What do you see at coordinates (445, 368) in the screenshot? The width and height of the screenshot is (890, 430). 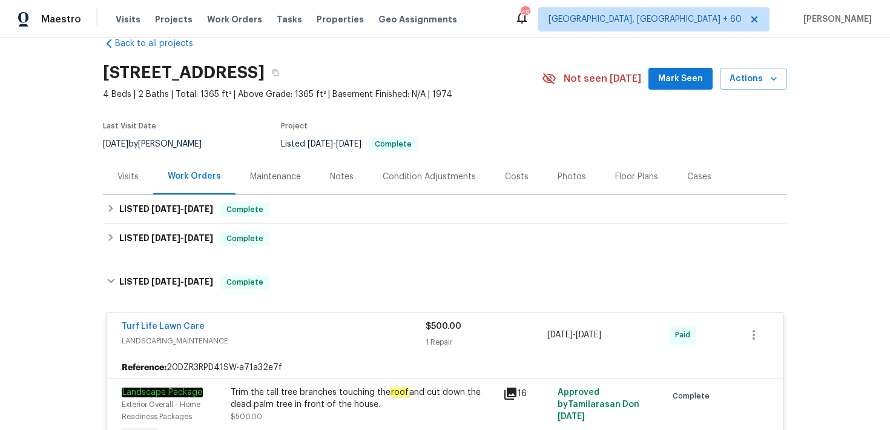 I see `div: 20DZR3RPD41SW-a71a32e7f` at bounding box center [445, 368].